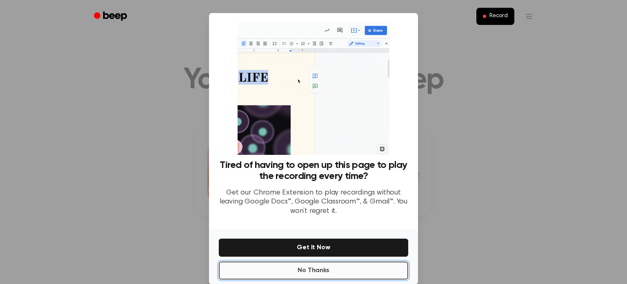  What do you see at coordinates (498, 16) in the screenshot?
I see `span: Record` at bounding box center [498, 16].